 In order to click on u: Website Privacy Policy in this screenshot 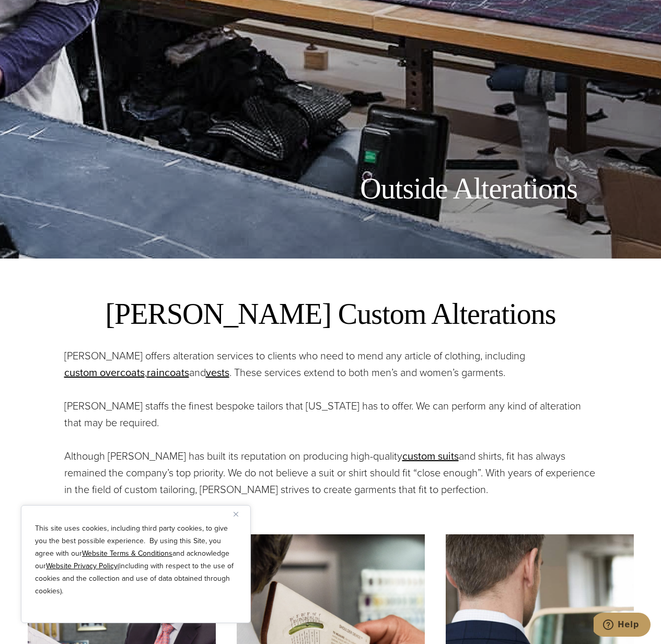, I will do `click(81, 565)`.